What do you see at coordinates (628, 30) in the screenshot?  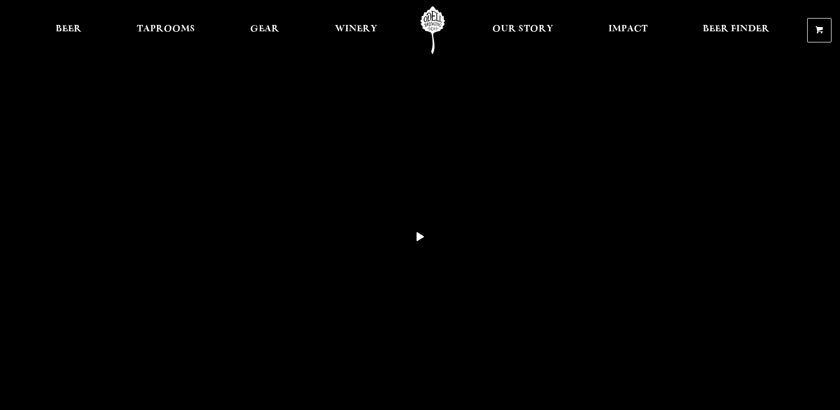 I see `a: Impact` at bounding box center [628, 30].